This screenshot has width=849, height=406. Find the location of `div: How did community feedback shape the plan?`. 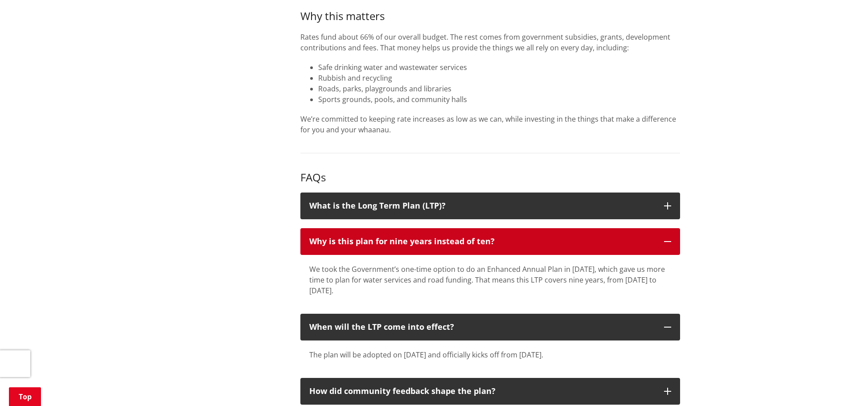

div: How did community feedback shape the plan? is located at coordinates (482, 391).